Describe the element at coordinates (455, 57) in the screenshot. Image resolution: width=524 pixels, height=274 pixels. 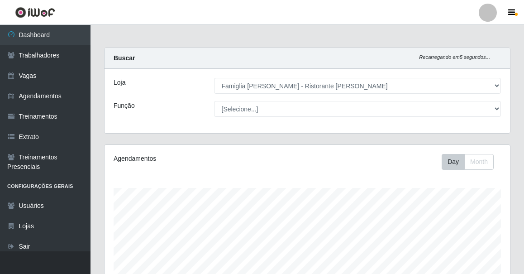
I see `i: Recarregando em 5 segundos...` at that location.